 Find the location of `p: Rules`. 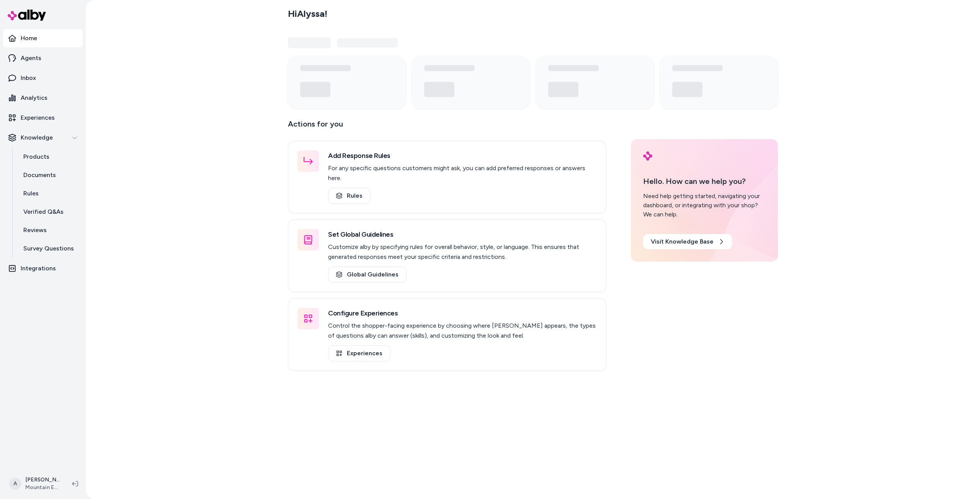

p: Rules is located at coordinates (31, 194).